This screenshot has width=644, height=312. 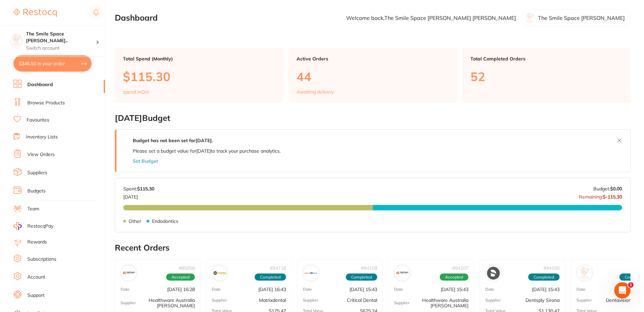 What do you see at coordinates (33, 209) in the screenshot?
I see `a: Team` at bounding box center [33, 209].